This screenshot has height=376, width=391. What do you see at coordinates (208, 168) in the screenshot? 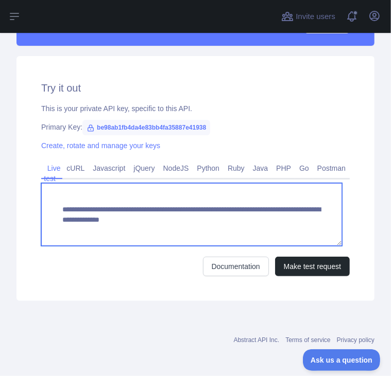
I see `a: Python` at bounding box center [208, 168].